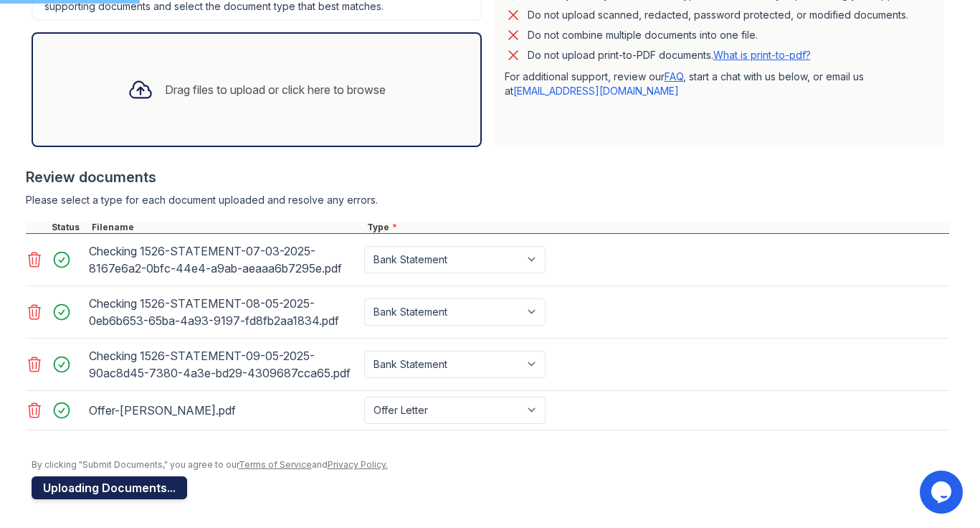 Image resolution: width=980 pixels, height=528 pixels. What do you see at coordinates (358, 464) in the screenshot?
I see `a: Privacy Policy.` at bounding box center [358, 464].